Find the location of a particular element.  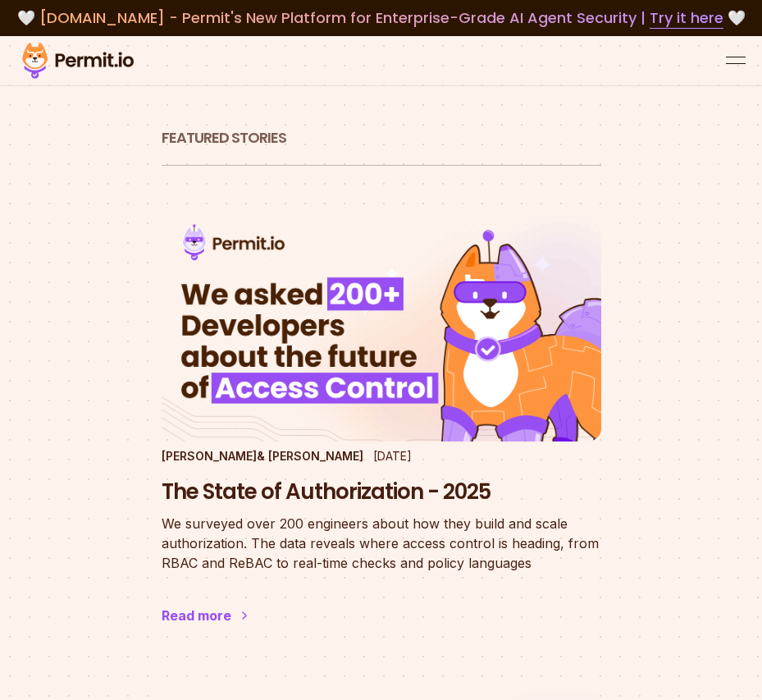

h2: The State of Authorization - 2025 is located at coordinates (381, 492).